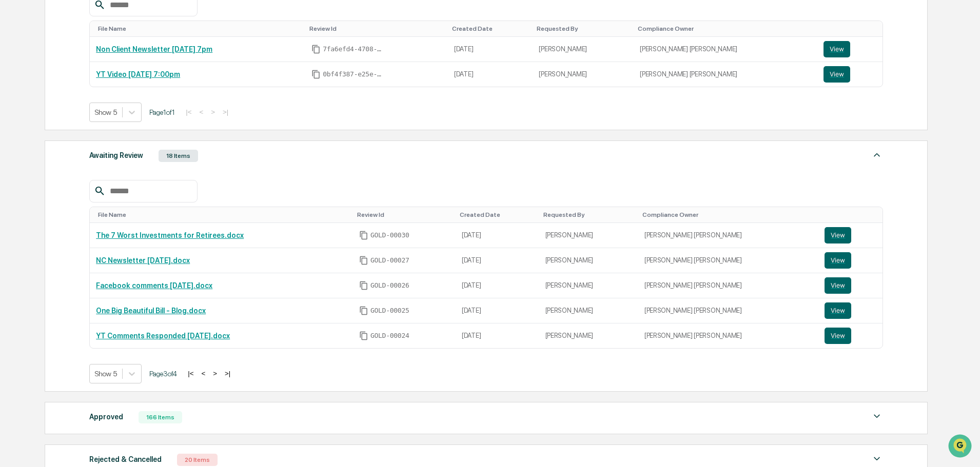 The height and width of the screenshot is (467, 980). What do you see at coordinates (13, 13) in the screenshot?
I see `button: Open customer support` at bounding box center [13, 13].